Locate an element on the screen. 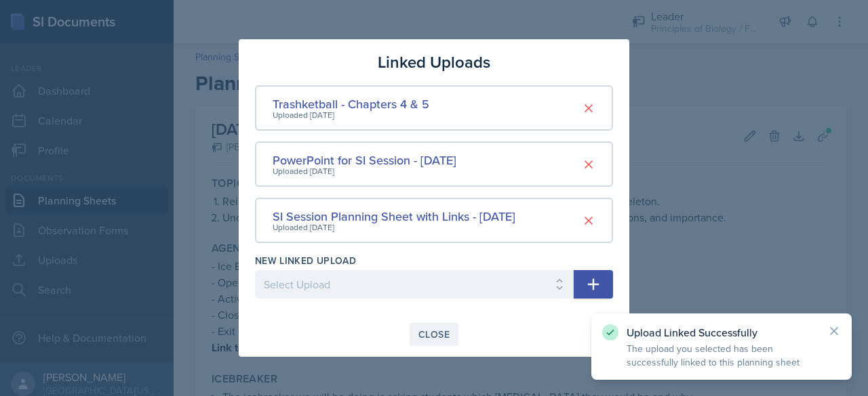  label: New Linked Upload is located at coordinates (305, 261).